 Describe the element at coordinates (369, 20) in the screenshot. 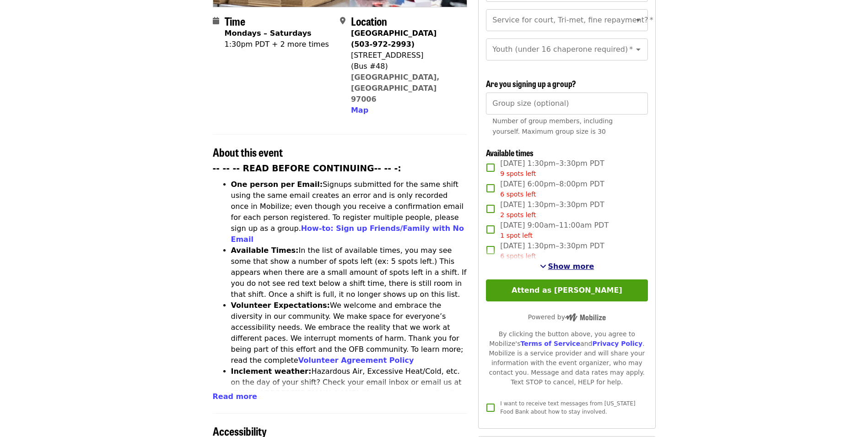

I see `span: Location` at that location.